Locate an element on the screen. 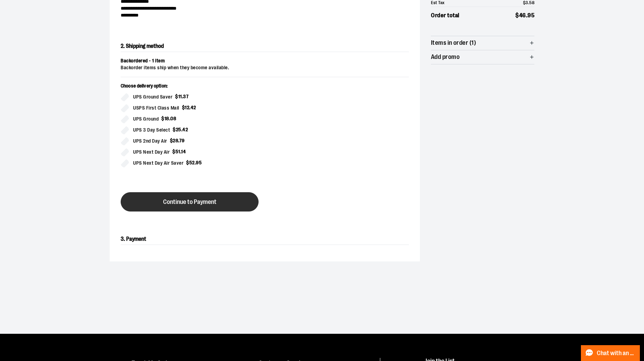 The image size is (644, 361). span: Add promo is located at coordinates (445, 57).